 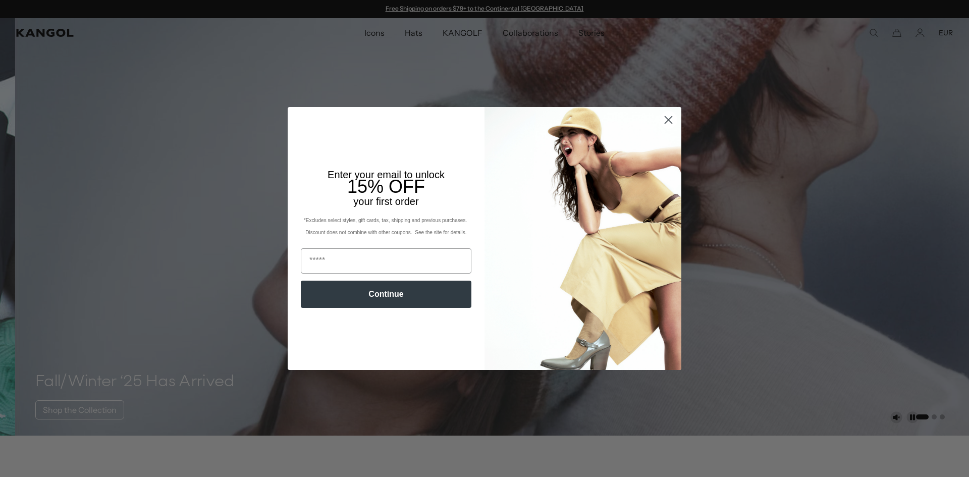 I want to click on button: Close dialog, so click(x=668, y=120).